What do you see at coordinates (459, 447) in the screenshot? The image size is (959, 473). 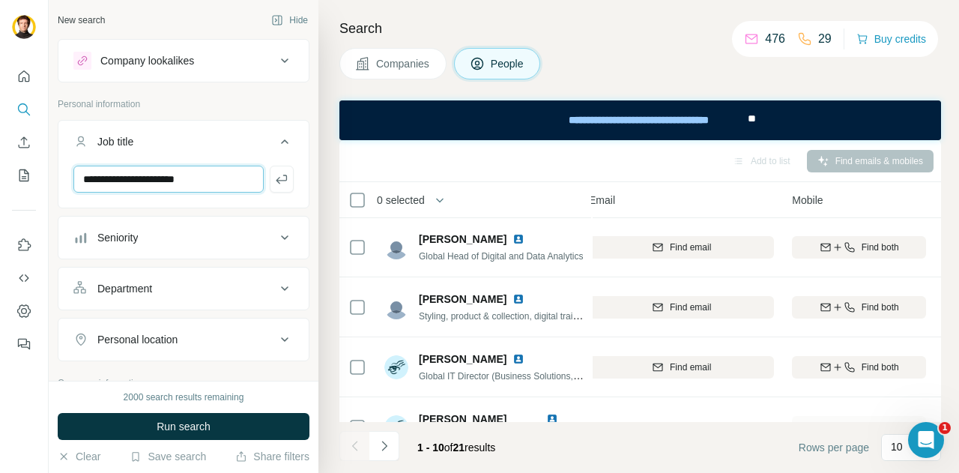 I see `span: 21` at bounding box center [459, 447].